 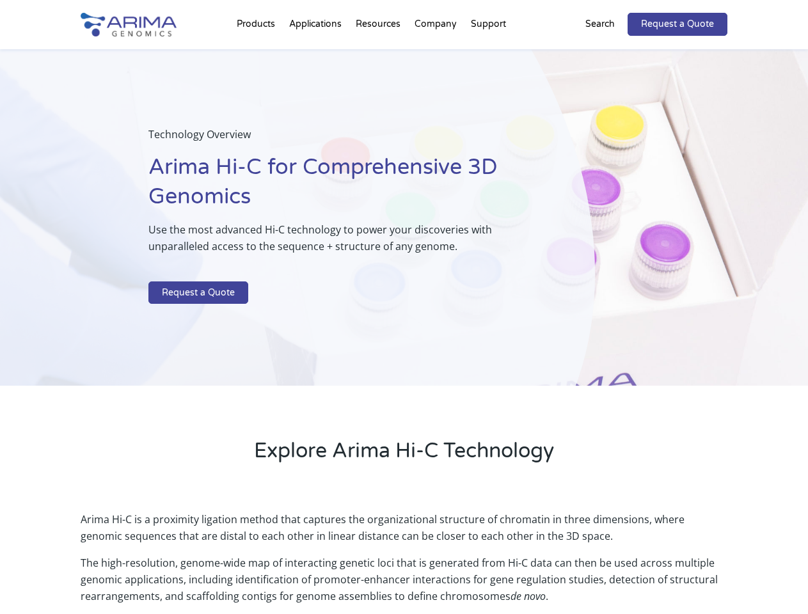 What do you see at coordinates (600, 24) in the screenshot?
I see `p: Search` at bounding box center [600, 24].